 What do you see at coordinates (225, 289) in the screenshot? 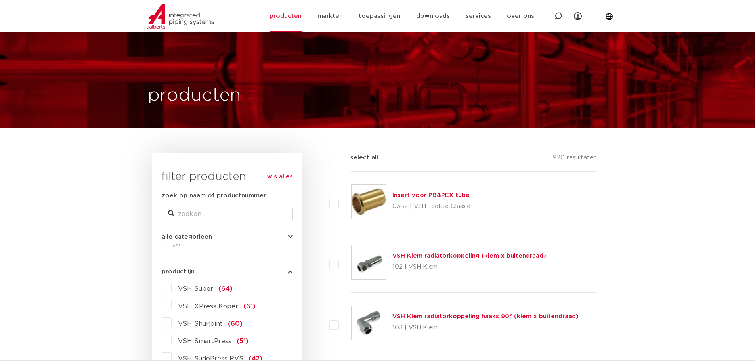
I see `span: (64)` at bounding box center [225, 289].